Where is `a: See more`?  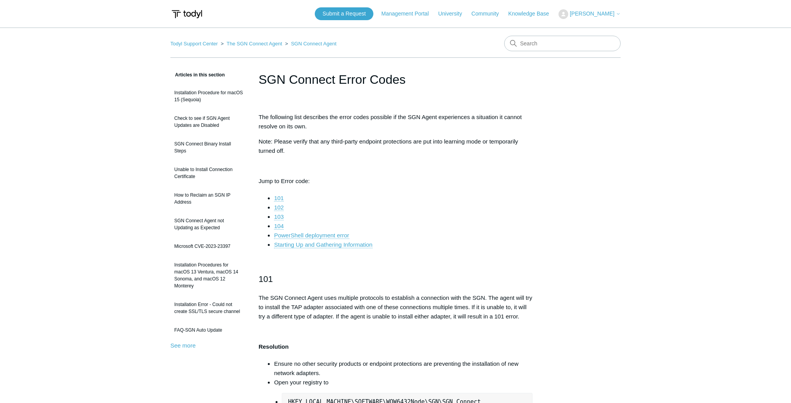 a: See more is located at coordinates (183, 345).